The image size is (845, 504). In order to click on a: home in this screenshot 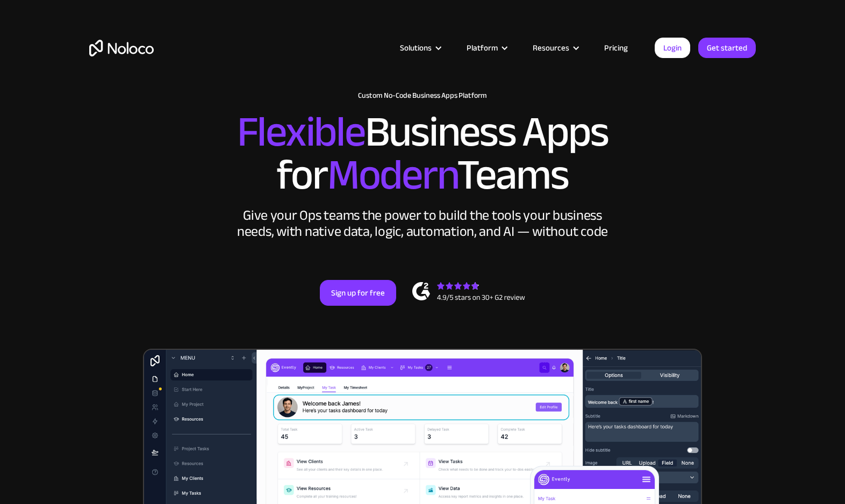, I will do `click(121, 48)`.